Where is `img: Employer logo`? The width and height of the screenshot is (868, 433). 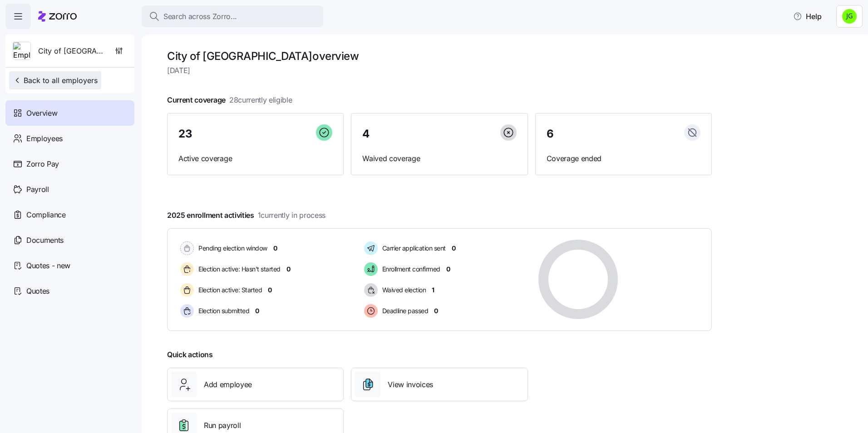
img: Employer logo is located at coordinates (22, 52).